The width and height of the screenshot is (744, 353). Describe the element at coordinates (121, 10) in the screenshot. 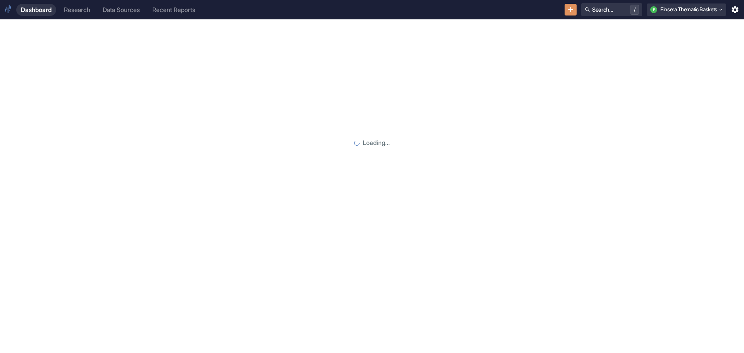

I see `a: Data Sources` at that location.